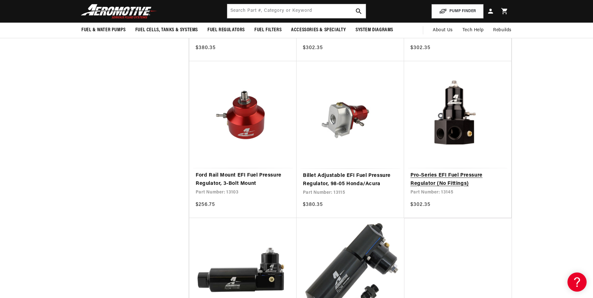 The height and width of the screenshot is (298, 593). I want to click on summary: System Diagrams, so click(374, 30).